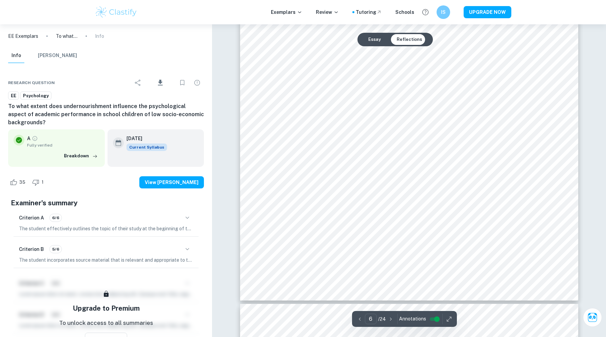  Describe the element at coordinates (43, 182) in the screenshot. I see `span: 1` at that location.